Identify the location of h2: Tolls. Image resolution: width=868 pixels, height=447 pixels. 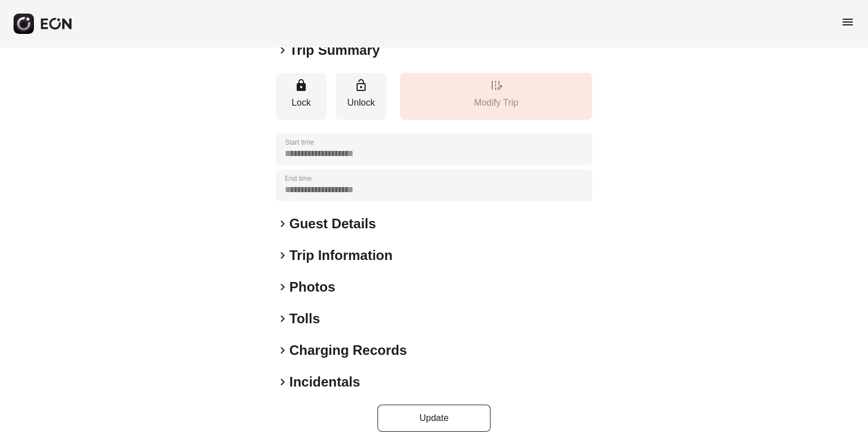
(305, 318).